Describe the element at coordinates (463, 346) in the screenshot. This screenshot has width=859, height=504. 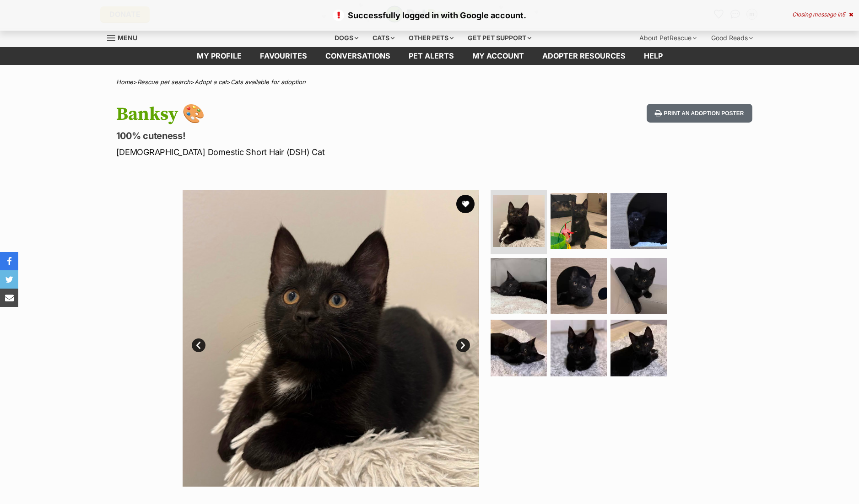
I see `a: Next` at that location.